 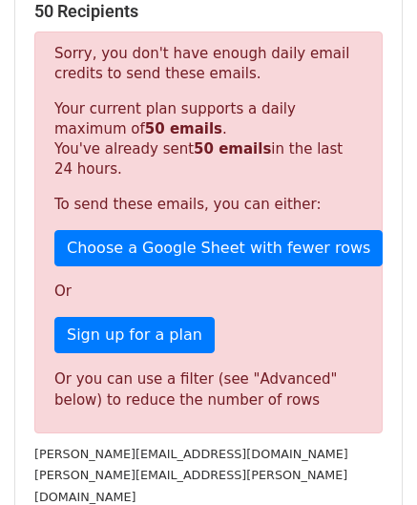 I want to click on p: Sorry, you don't have enough daily email credits to send these emails., so click(x=208, y=64).